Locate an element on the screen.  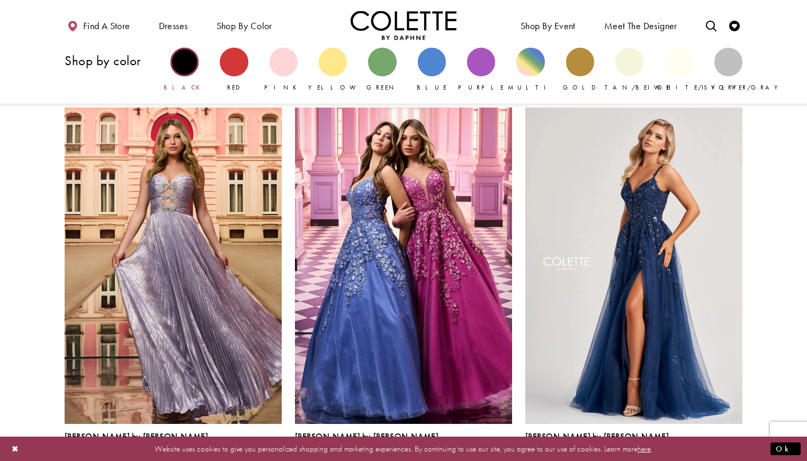
a: Purple is located at coordinates (481, 70).